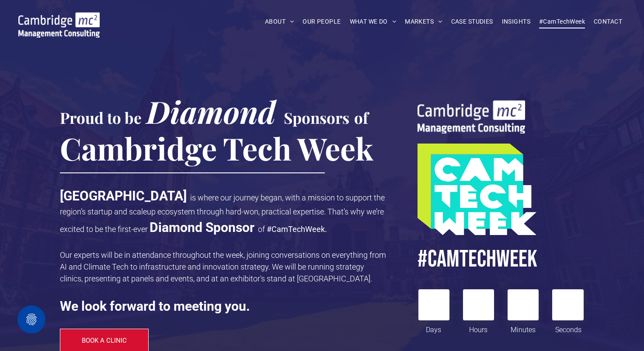 The height and width of the screenshot is (351, 644). Describe the element at coordinates (317, 118) in the screenshot. I see `span: Sponsors` at that location.